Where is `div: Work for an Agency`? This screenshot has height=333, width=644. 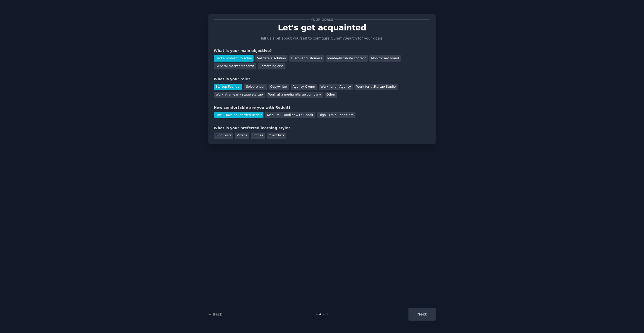
div: Work for an Agency is located at coordinates (335, 87).